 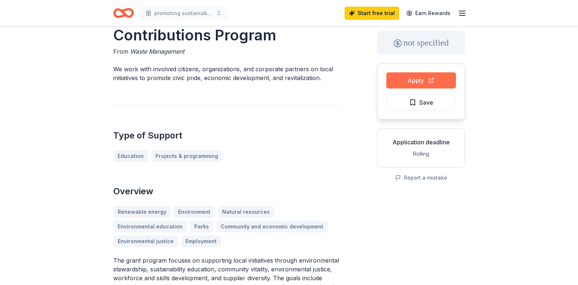 I want to click on div: Application deadline, so click(x=421, y=142).